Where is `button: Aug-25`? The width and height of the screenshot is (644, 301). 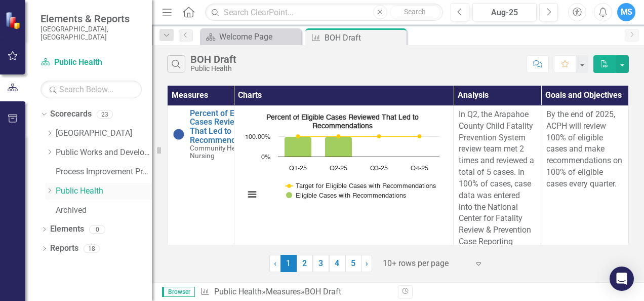 button: Aug-25 is located at coordinates (505, 12).